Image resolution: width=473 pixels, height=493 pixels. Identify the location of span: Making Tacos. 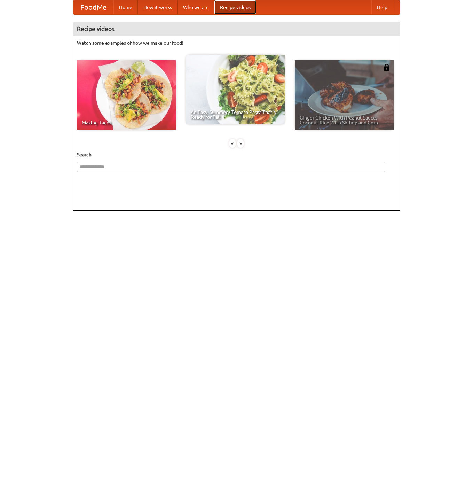
(126, 123).